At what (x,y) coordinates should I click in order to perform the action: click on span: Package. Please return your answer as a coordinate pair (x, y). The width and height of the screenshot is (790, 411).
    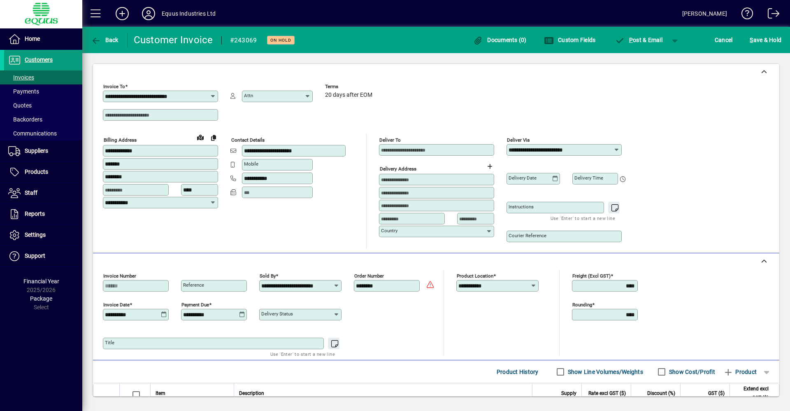
    Looking at the image, I should click on (41, 298).